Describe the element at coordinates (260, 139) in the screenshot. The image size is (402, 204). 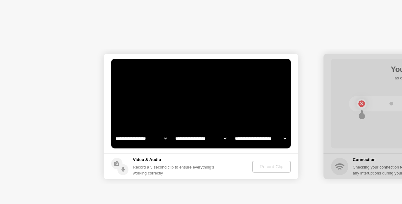
I see `select: Available microphones` at that location.